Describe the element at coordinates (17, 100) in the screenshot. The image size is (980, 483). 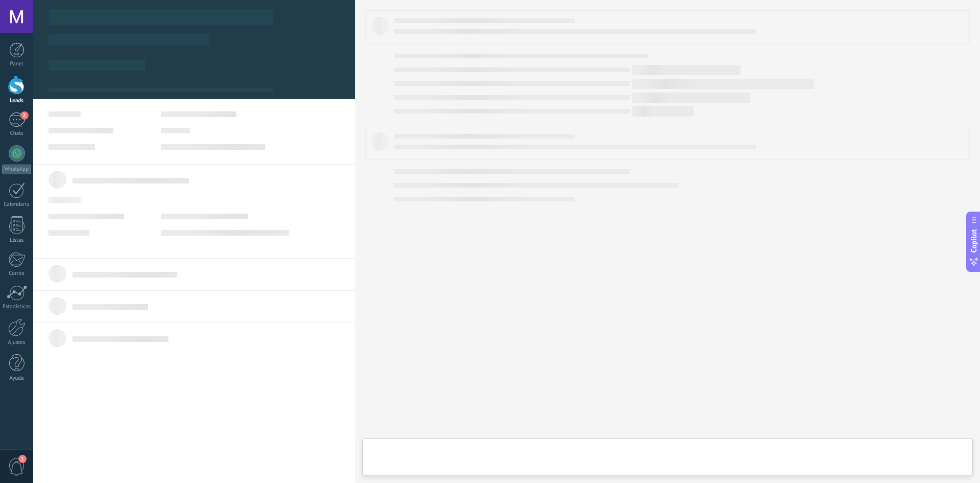
I see `div: Leads` at that location.